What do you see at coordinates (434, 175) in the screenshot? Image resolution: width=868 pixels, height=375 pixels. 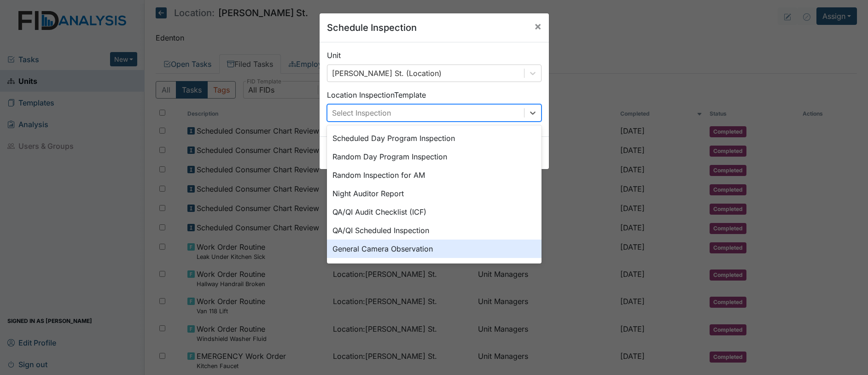 I see `div: Random Inspection for AM` at bounding box center [434, 175].